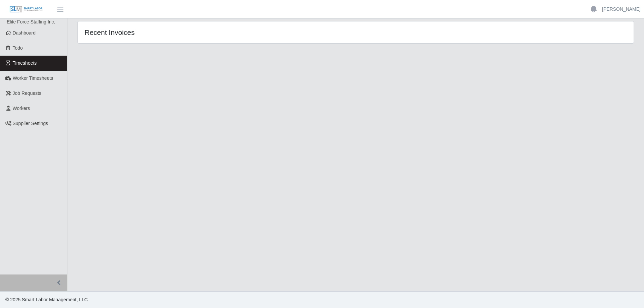  What do you see at coordinates (195, 32) in the screenshot?
I see `h4: Recent Invoices` at bounding box center [195, 32].